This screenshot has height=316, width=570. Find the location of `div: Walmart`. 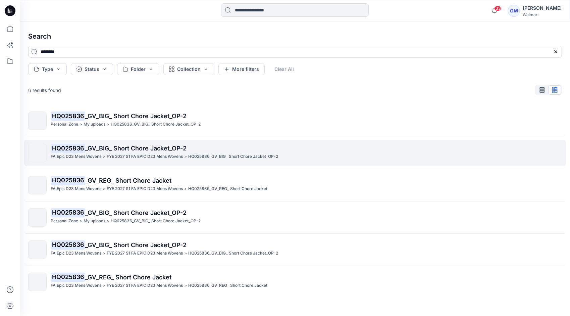

div: Walmart is located at coordinates (542, 14).